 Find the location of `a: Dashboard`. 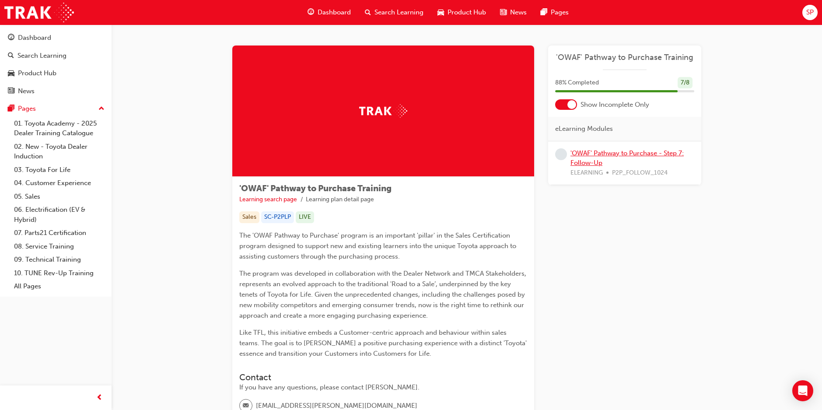

a: Dashboard is located at coordinates (56, 38).